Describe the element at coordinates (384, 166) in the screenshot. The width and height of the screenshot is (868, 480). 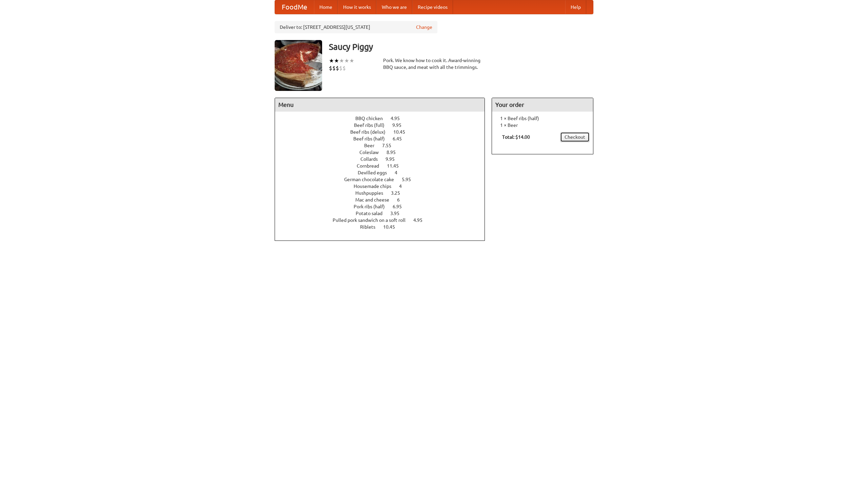
I see `a: Cornbread 11.45` at that location.